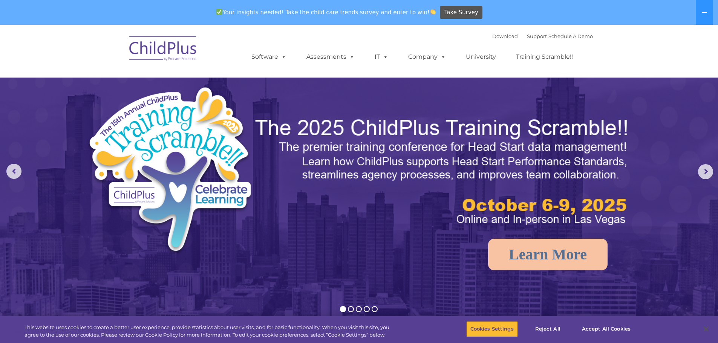 This screenshot has height=343, width=718. I want to click on a: Learn More, so click(547, 255).